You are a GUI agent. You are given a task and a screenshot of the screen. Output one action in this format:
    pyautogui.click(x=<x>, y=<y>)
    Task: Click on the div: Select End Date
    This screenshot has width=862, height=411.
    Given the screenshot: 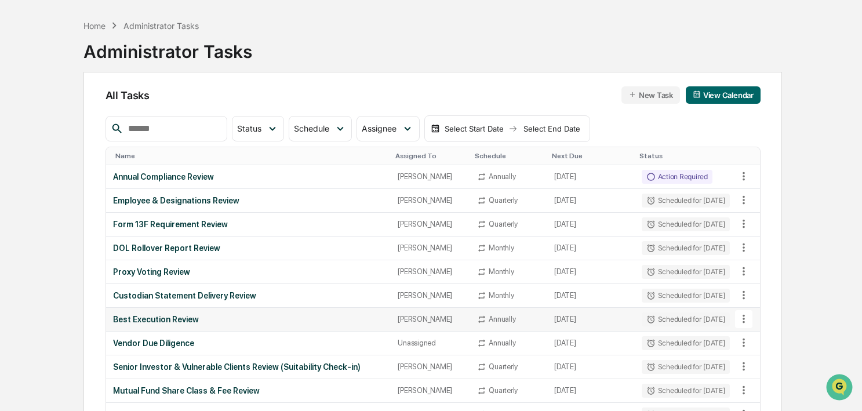 What is the action you would take?
    pyautogui.click(x=552, y=129)
    